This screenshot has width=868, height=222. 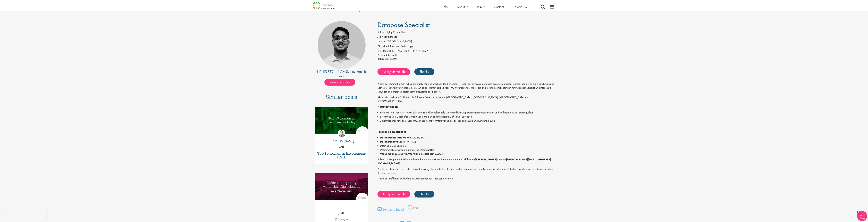 I want to click on span: Upload CV, so click(x=520, y=7).